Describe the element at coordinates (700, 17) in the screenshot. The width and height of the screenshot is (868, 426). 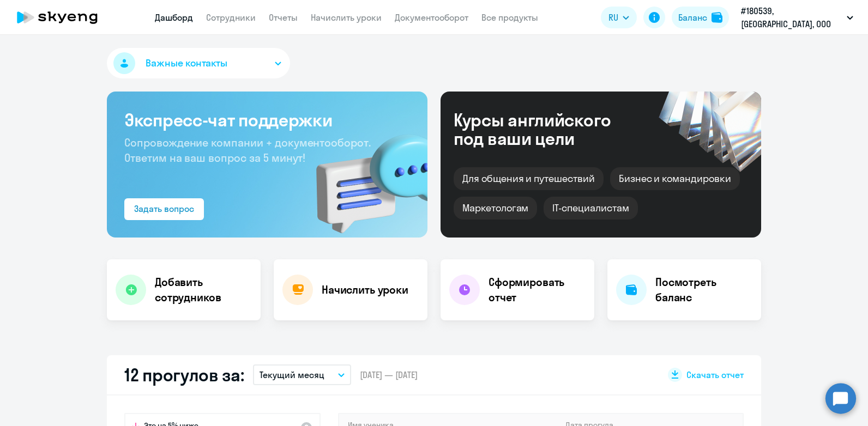
I see `a: Балансbalance` at that location.